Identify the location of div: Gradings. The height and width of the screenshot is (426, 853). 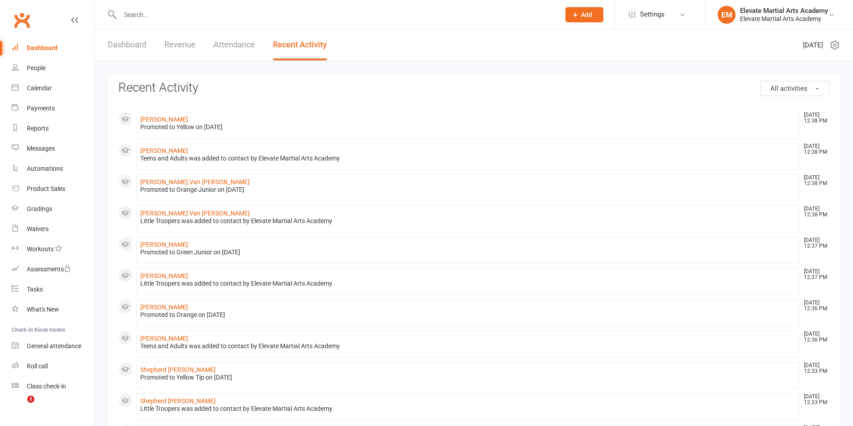
(39, 209).